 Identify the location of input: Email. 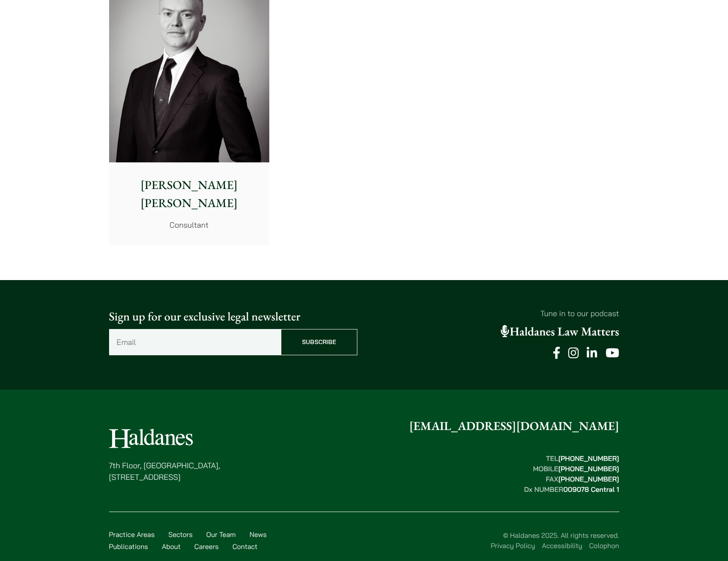
(195, 342).